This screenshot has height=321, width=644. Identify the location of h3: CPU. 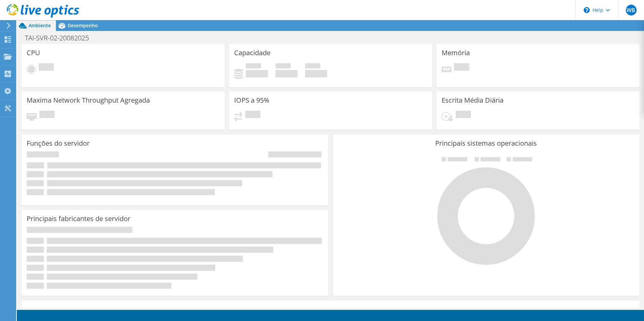
(34, 53).